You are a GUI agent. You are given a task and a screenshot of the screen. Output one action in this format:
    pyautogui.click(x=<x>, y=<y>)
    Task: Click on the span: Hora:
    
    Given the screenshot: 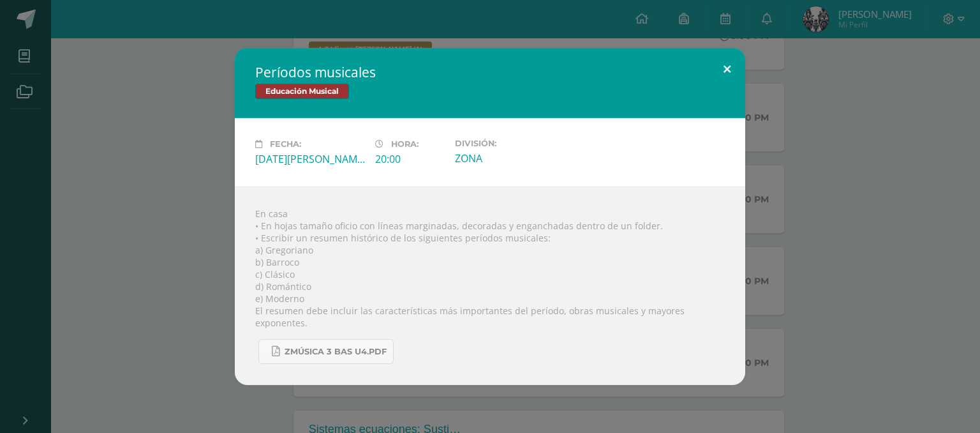 What is the action you would take?
    pyautogui.click(x=404, y=144)
    